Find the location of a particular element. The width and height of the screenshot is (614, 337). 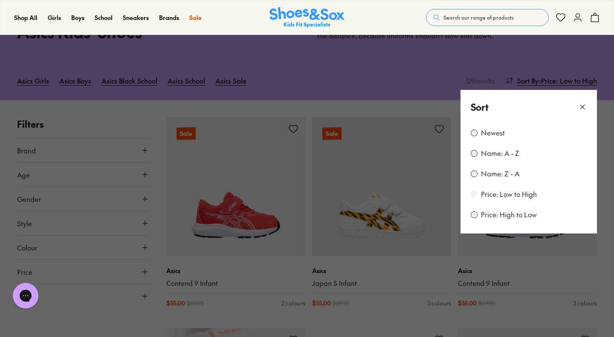

span: School is located at coordinates (104, 17).